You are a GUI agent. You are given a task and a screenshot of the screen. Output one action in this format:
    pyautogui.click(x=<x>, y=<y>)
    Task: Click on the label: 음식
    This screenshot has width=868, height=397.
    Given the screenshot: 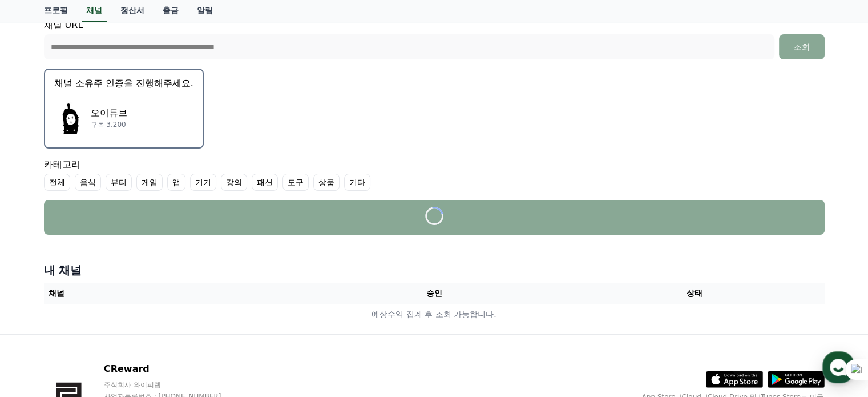 What is the action you would take?
    pyautogui.click(x=88, y=182)
    